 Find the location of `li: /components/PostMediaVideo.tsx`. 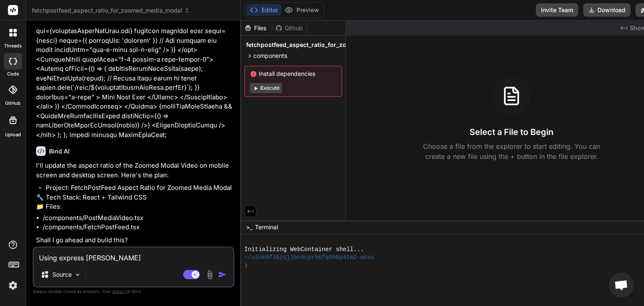

li: /components/PostMediaVideo.tsx is located at coordinates (138, 218).